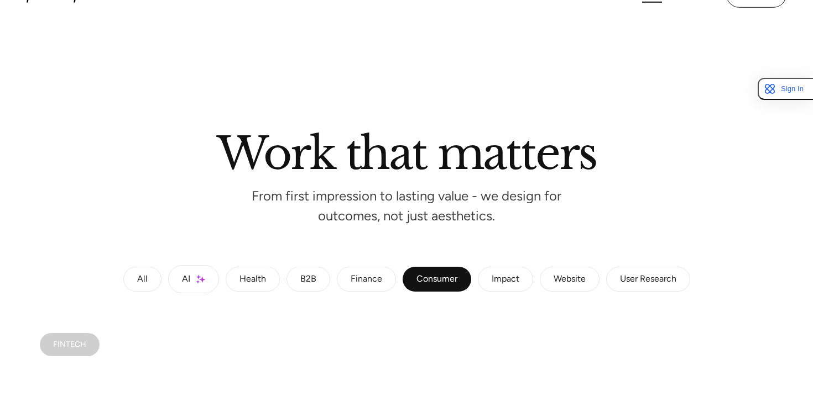 The width and height of the screenshot is (813, 407). What do you see at coordinates (569, 280) in the screenshot?
I see `div: Website` at bounding box center [569, 280].